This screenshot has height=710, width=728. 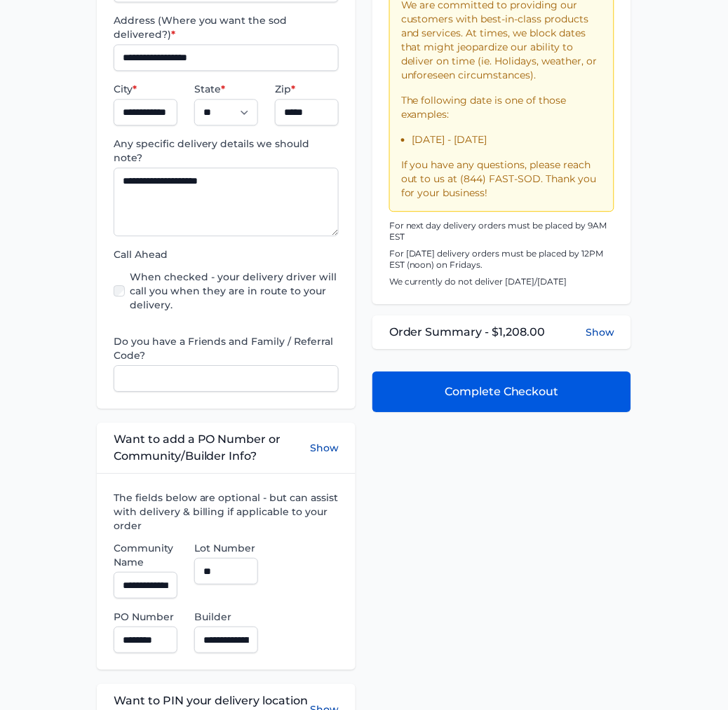 I want to click on p: The following date is one of those examples:, so click(x=502, y=107).